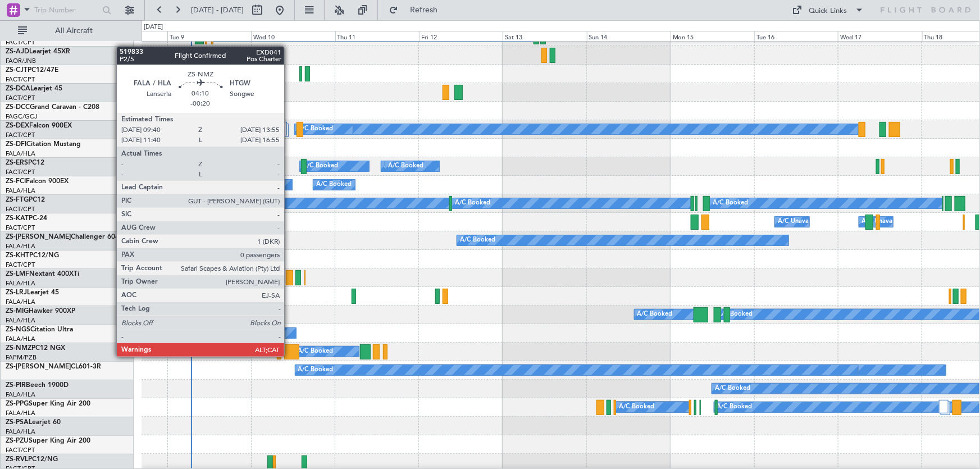  Describe the element at coordinates (31, 460) in the screenshot. I see `a: ZS-RVLPC12/NG` at that location.